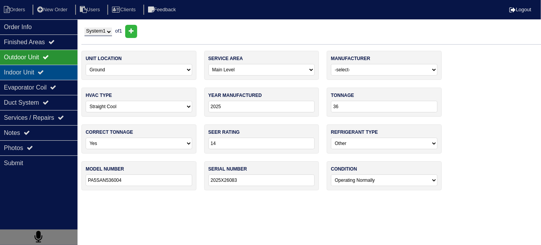 This screenshot has width=541, height=245. Describe the element at coordinates (343, 169) in the screenshot. I see `label: condition` at that location.